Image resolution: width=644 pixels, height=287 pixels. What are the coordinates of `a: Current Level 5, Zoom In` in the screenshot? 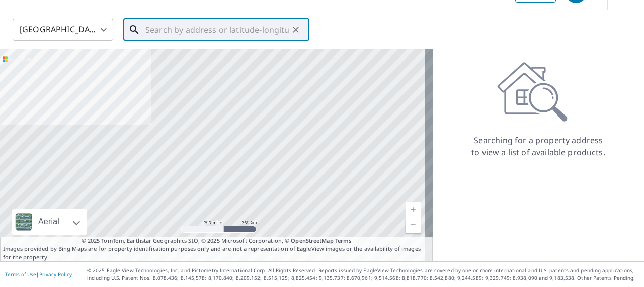 It's located at (413, 210).